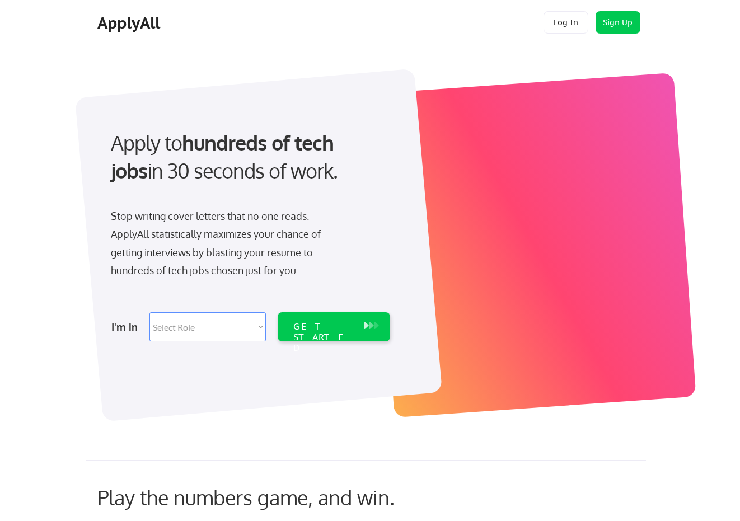 The width and height of the screenshot is (740, 521). Describe the element at coordinates (566, 22) in the screenshot. I see `button: Log In` at that location.